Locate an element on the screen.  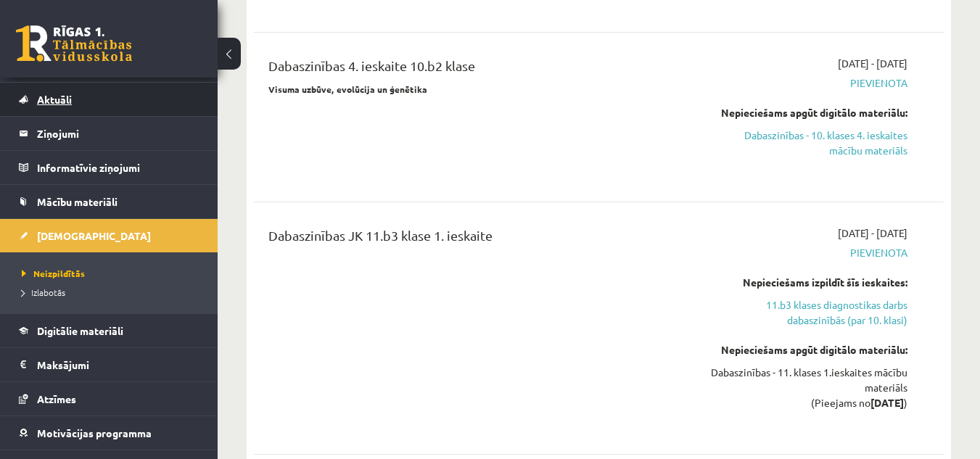
a: Ziņojumi is located at coordinates (109, 133).